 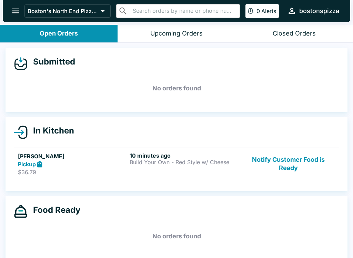 What do you see at coordinates (59, 33) in the screenshot?
I see `div: Open Orders` at bounding box center [59, 33].